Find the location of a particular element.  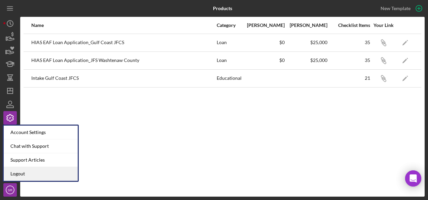

div: HIAS EAF Loan Application_JFS Washtenaw County is located at coordinates (124, 61).